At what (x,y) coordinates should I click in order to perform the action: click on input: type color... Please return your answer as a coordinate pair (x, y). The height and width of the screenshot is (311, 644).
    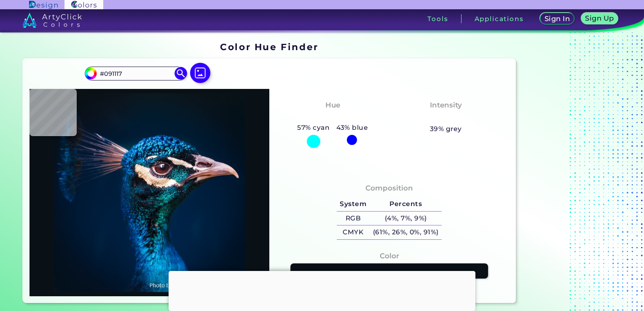
    Looking at the image, I should click on (136, 74).